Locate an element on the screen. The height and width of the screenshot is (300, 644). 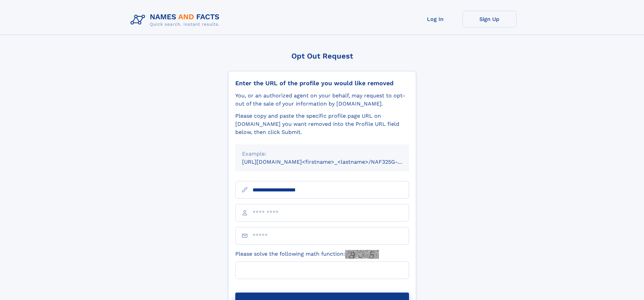
div: Example: is located at coordinates (322, 154).